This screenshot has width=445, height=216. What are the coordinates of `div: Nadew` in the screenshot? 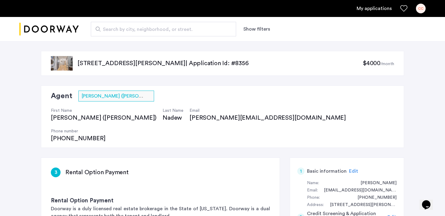 It's located at (173, 118).